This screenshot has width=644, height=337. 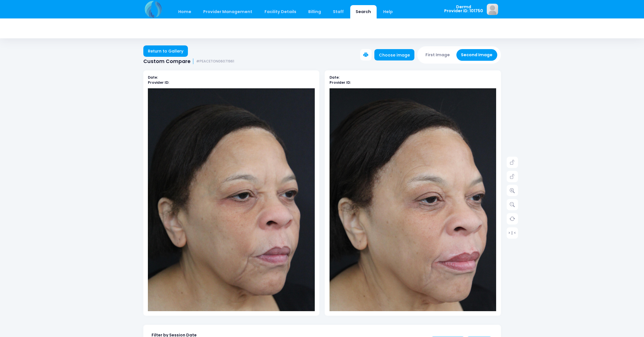 What do you see at coordinates (387, 12) in the screenshot?
I see `a: Help` at bounding box center [387, 12].